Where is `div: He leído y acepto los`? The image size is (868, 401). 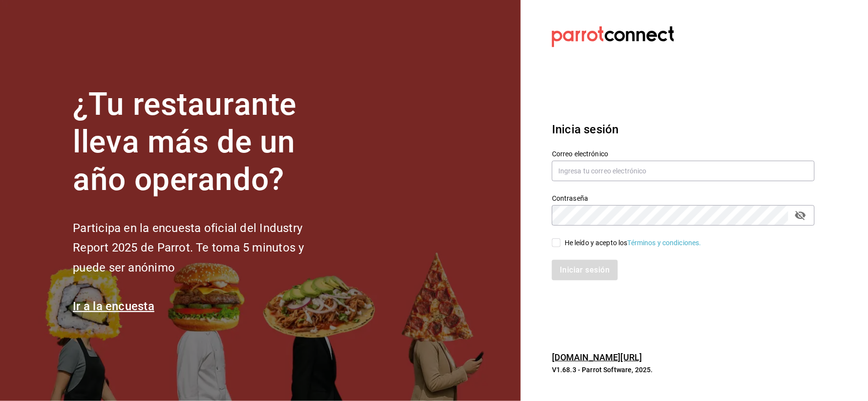
div: He leído y acepto los is located at coordinates (633, 243).